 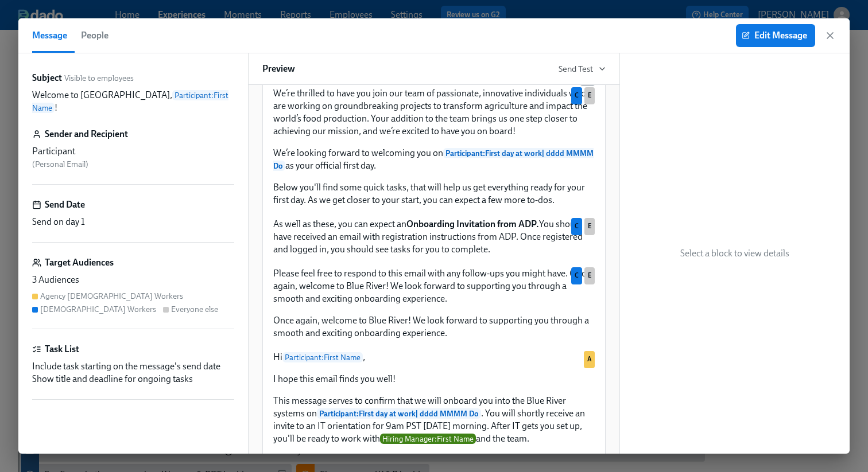 I want to click on div: Show title and deadline for ongoing tasks, so click(x=133, y=379).